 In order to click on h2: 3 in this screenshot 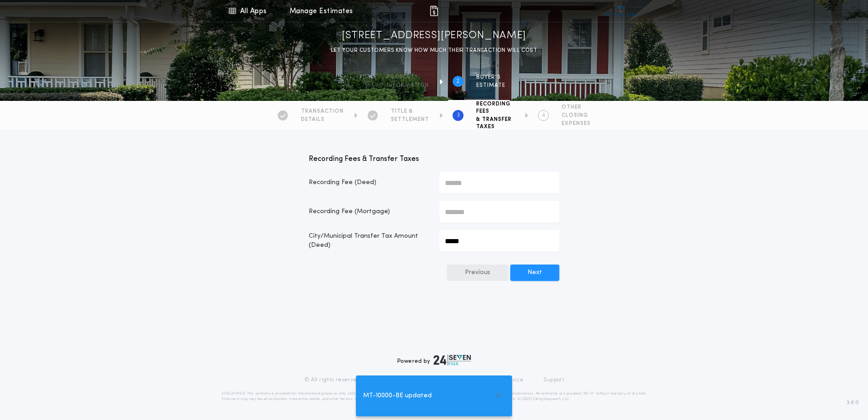, I will do `click(458, 115)`.